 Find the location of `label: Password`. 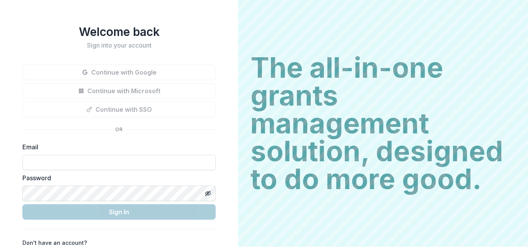

label: Password is located at coordinates (117, 178).